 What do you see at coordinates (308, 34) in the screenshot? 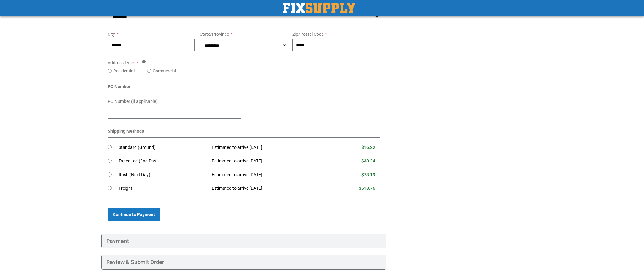
I see `span: Zip/Postal Code` at bounding box center [308, 34].